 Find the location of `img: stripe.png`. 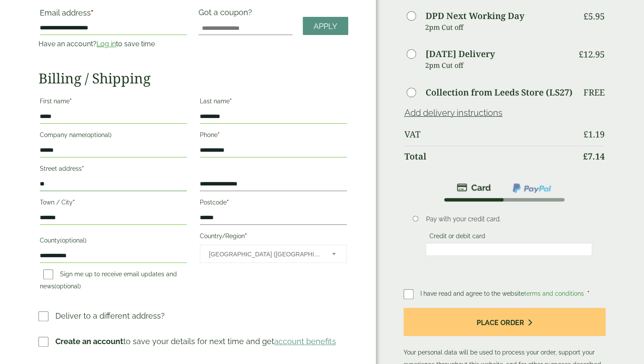

img: stripe.png is located at coordinates (474, 188).